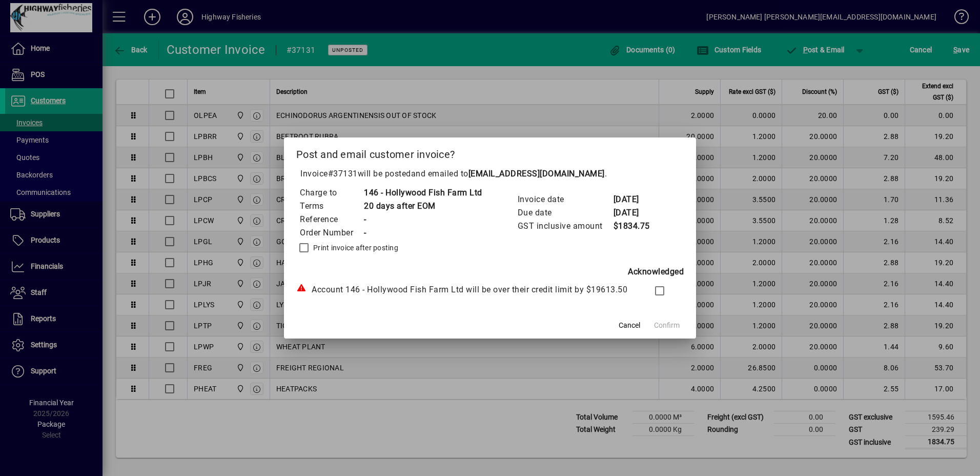 This screenshot has height=476, width=980. What do you see at coordinates (423, 193) in the screenshot?
I see `td: 146 - Hollywood Fish Farm Ltd` at bounding box center [423, 193].